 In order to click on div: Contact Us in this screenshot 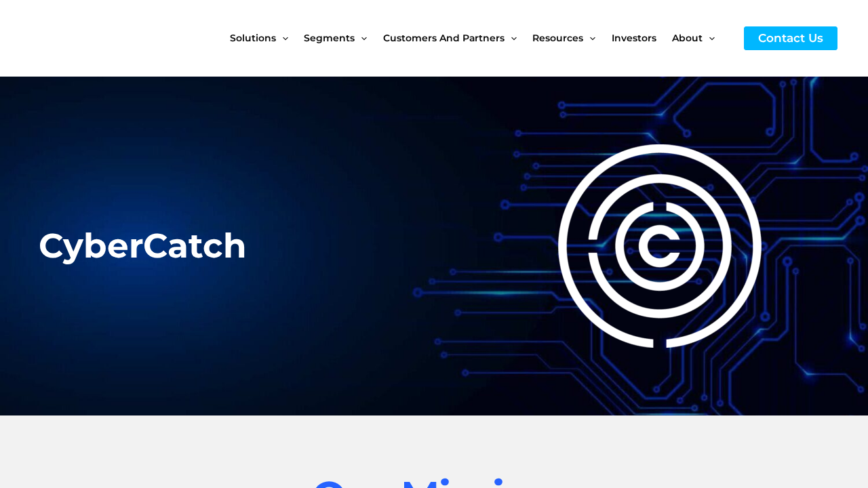, I will do `click(791, 38)`.